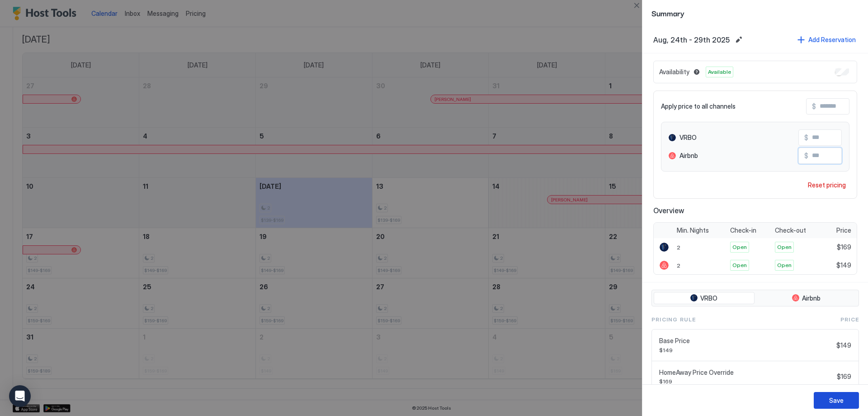  Describe the element at coordinates (746, 372) in the screenshot. I see `span: HomeAway Price Override` at that location.